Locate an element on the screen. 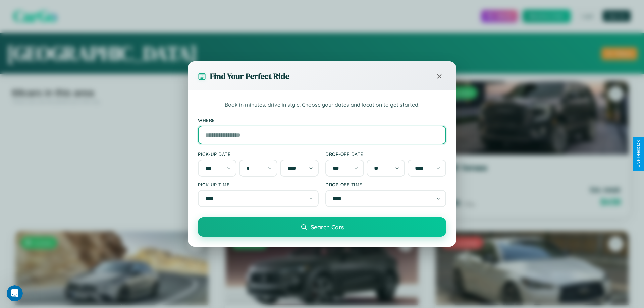 The width and height of the screenshot is (644, 308). span: Search Cars is located at coordinates (327, 227).